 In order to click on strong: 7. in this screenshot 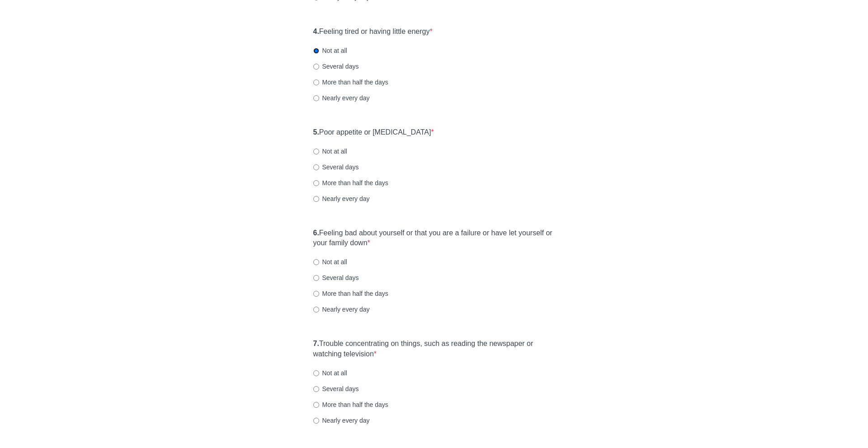, I will do `click(316, 344)`.